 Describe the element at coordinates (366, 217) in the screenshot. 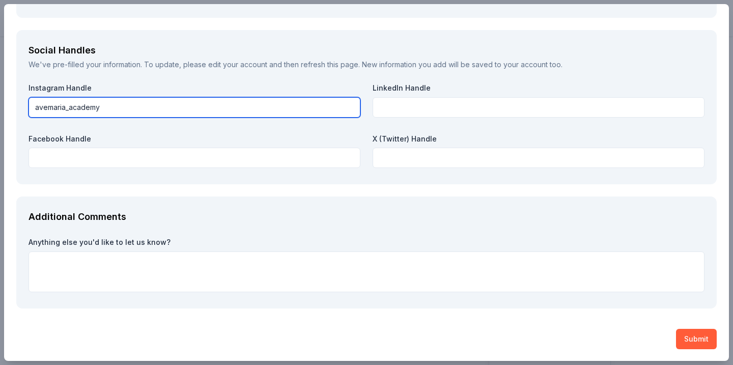

I see `div: Additional Comments` at that location.